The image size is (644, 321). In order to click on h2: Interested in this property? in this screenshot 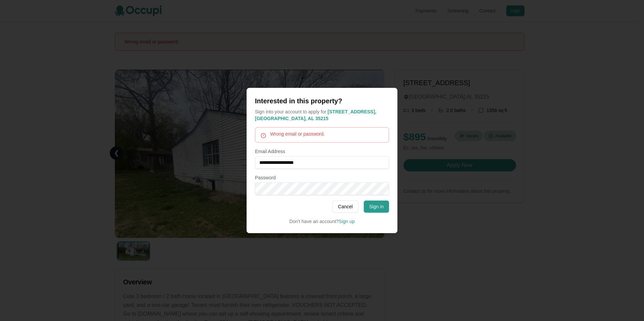, I will do `click(322, 101)`.